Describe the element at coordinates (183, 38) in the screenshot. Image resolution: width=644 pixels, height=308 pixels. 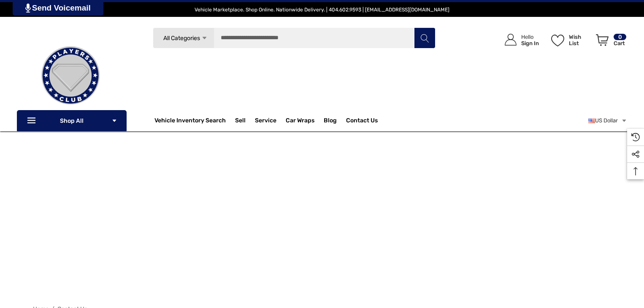
I see `a: All Categories Icon Arrow Down Icon Arrow Up` at that location.